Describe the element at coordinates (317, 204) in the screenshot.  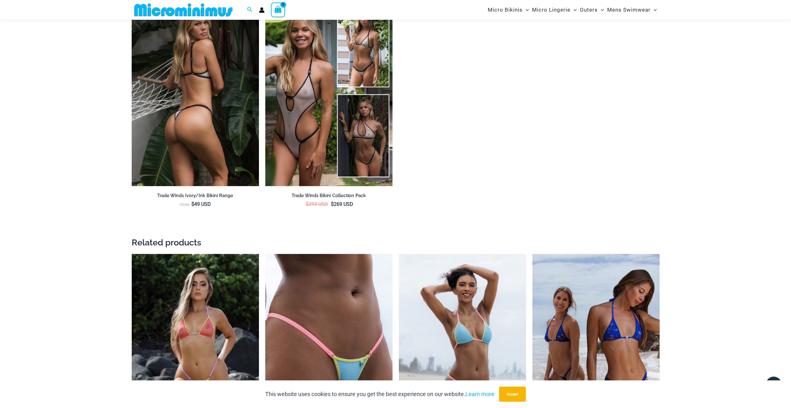
I see `bdi: 293 USD` at that location.